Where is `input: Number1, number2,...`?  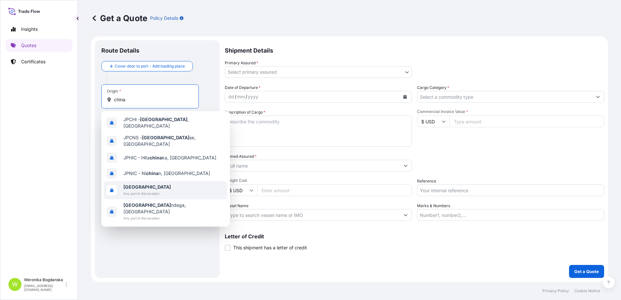 input: Number1, number2,... is located at coordinates (510, 215).